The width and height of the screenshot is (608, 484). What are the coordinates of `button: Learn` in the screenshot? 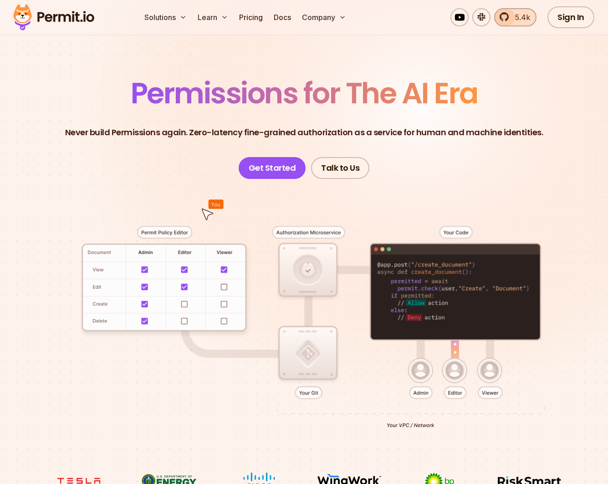 It's located at (213, 17).